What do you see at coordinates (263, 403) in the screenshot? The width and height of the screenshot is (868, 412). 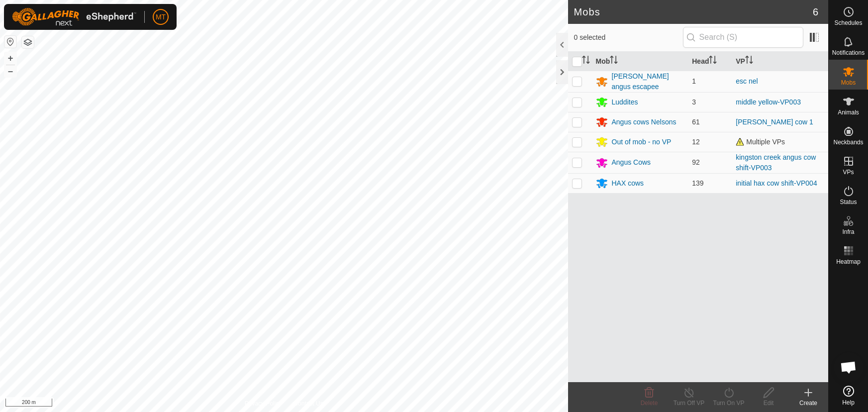 I see `a: Privacy Policy` at bounding box center [263, 403].